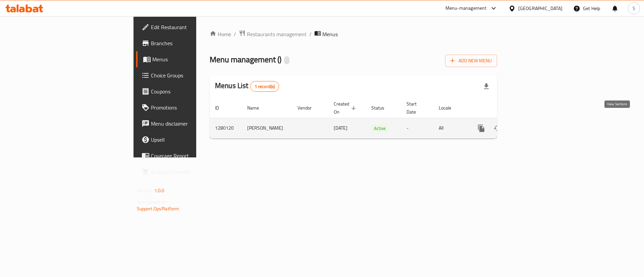 This screenshot has width=644, height=277. Describe the element at coordinates (466, 9) in the screenshot. I see `div: Menu-management` at that location.